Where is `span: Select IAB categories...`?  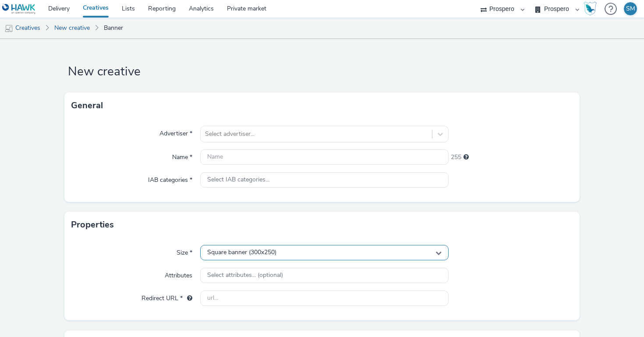
span: Select IAB categories... is located at coordinates (238, 180).